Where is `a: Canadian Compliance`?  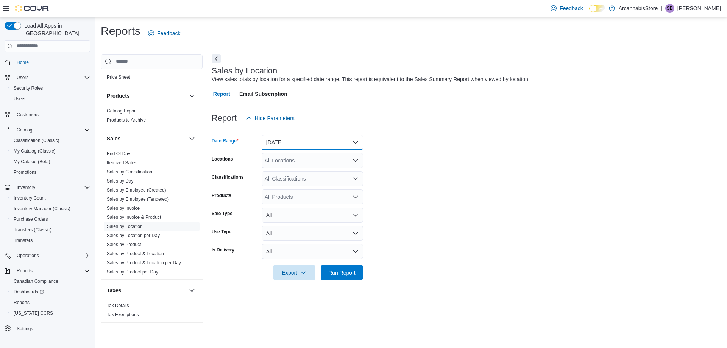
a: Canadian Compliance is located at coordinates (36, 282).